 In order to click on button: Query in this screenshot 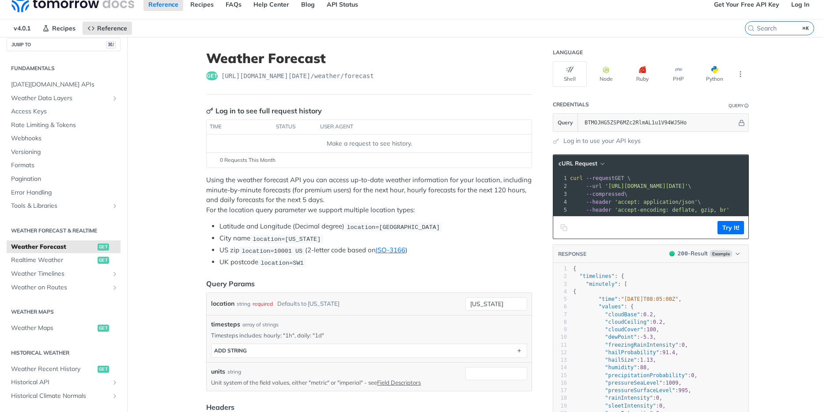, I will do `click(566, 123)`.